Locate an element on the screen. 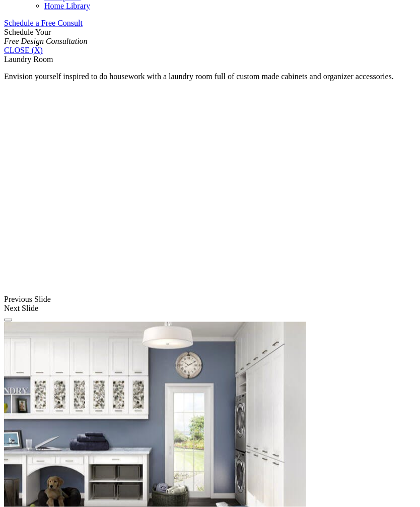 This screenshot has width=420, height=507. button: Click here to pause slide show is located at coordinates (8, 320).